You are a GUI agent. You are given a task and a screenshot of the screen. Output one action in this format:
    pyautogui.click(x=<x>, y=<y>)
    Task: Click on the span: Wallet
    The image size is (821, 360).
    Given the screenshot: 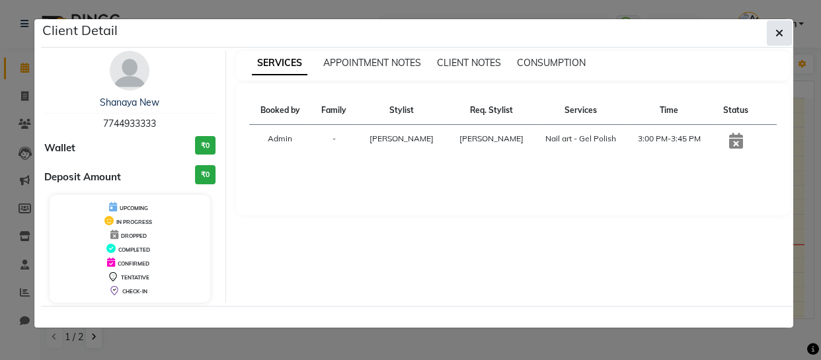 What is the action you would take?
    pyautogui.click(x=59, y=148)
    